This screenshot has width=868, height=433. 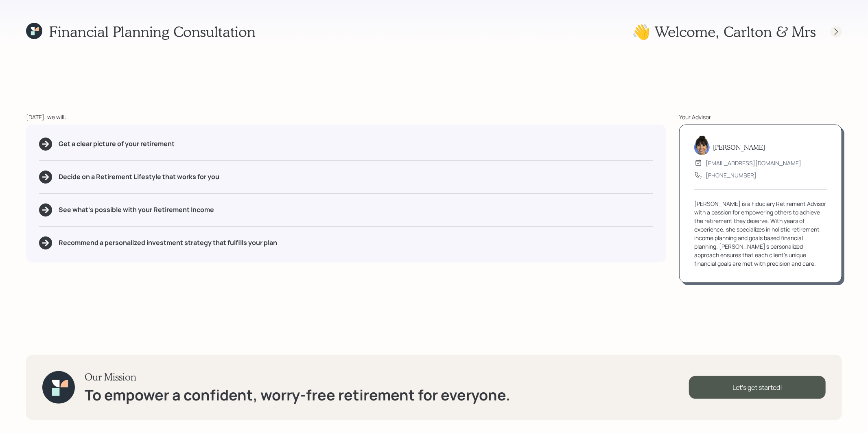 What do you see at coordinates (152, 31) in the screenshot?
I see `h1: Financial Planning Consultation` at bounding box center [152, 31].